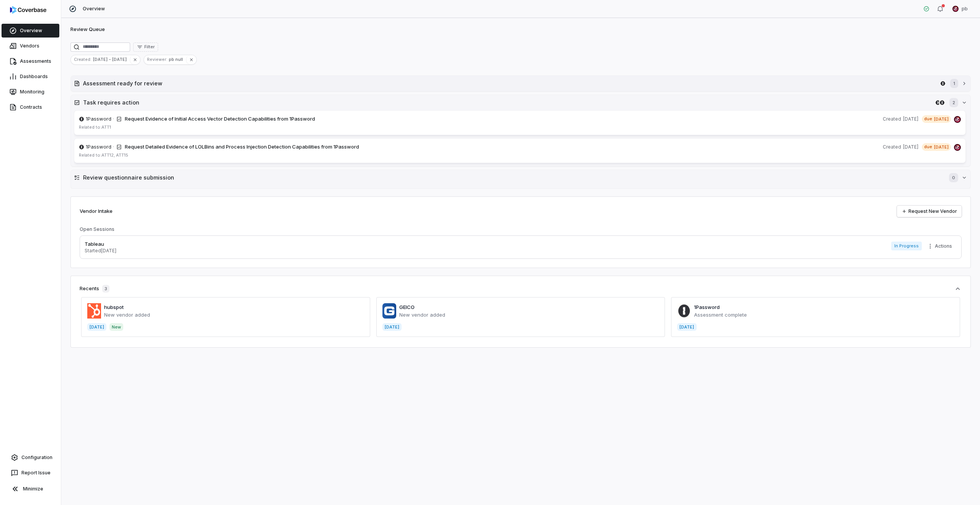  What do you see at coordinates (30, 473) in the screenshot?
I see `button: Report Issue` at bounding box center [30, 473].